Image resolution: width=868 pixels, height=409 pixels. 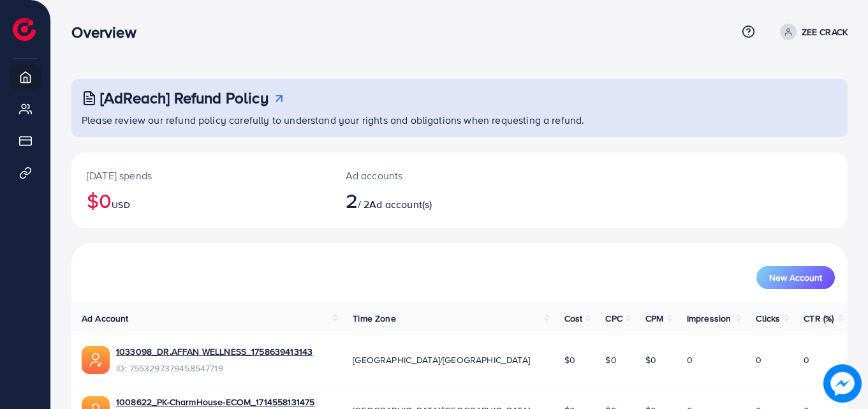 I want to click on span: Ad account(s), so click(x=400, y=204).